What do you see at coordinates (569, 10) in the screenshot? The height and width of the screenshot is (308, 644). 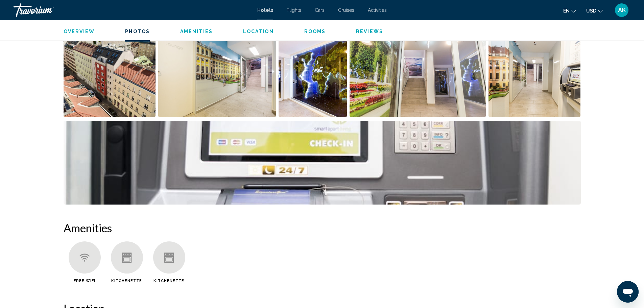 I see `button: Change language` at bounding box center [569, 10].